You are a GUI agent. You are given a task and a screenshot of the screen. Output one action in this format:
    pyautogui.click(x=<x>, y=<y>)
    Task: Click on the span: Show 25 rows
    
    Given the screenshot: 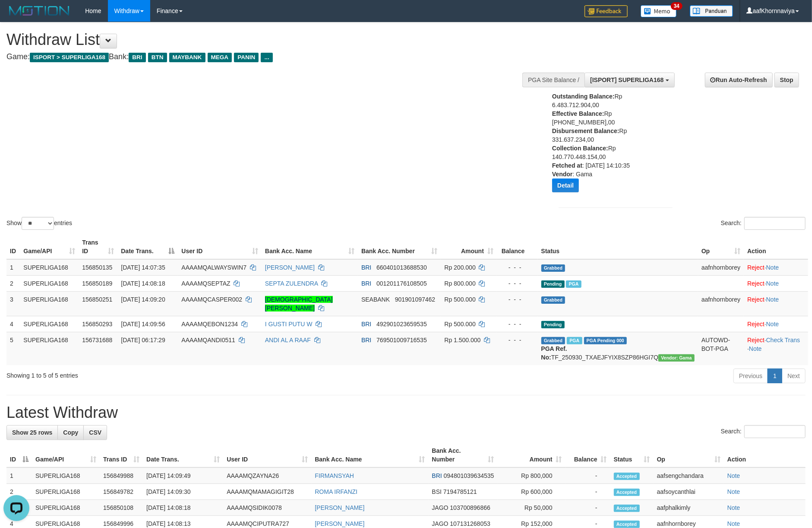 What is the action you would take?
    pyautogui.click(x=32, y=433)
    